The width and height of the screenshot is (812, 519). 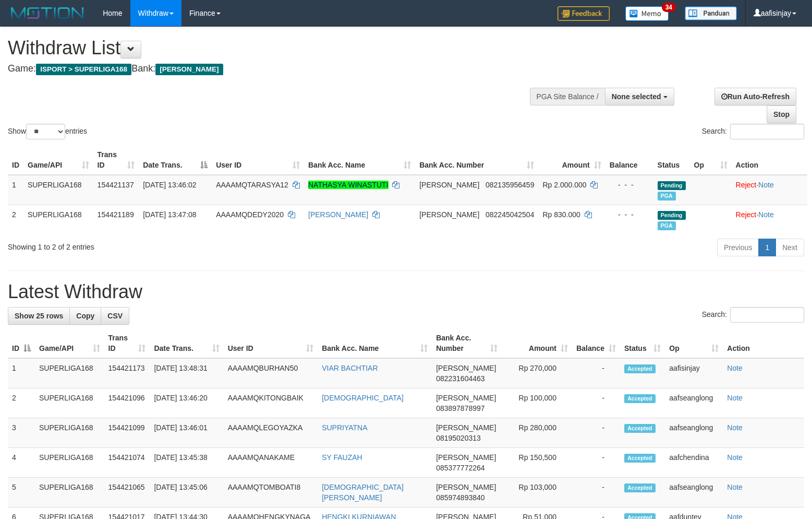 I want to click on td: Rp 150,500, so click(x=537, y=463).